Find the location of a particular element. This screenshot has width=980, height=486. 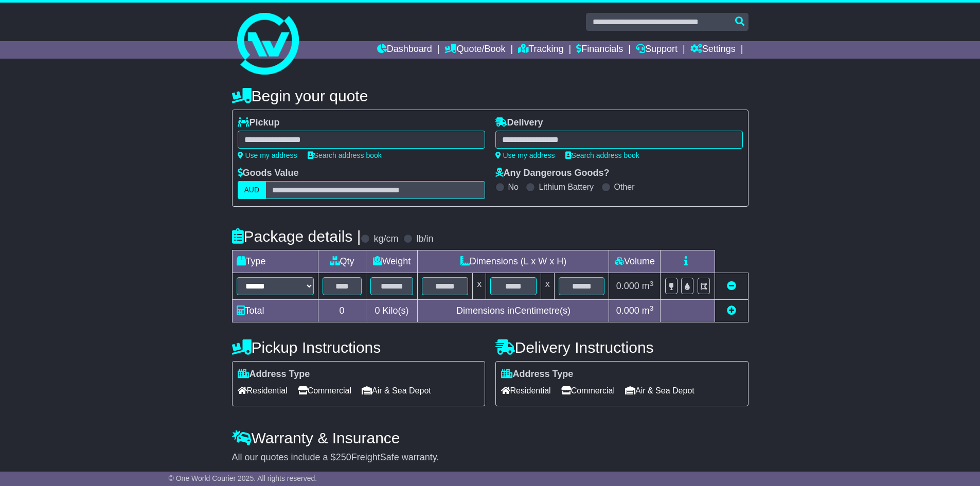

a: Dashboard is located at coordinates (404, 50).